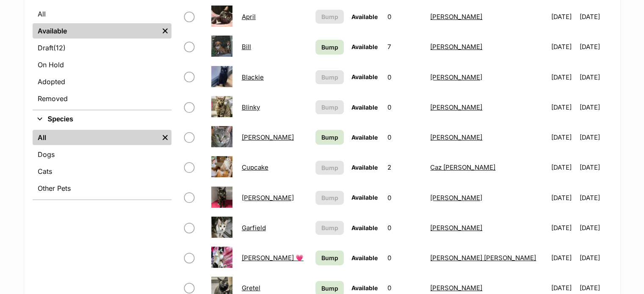  Describe the element at coordinates (405, 167) in the screenshot. I see `td: 2` at that location.